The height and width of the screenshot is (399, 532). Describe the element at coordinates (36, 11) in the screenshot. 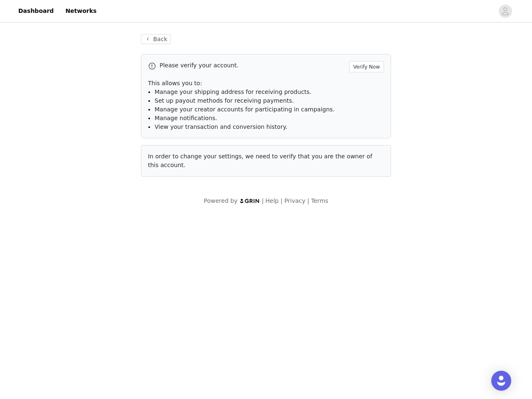

I see `a: Dashboard` at that location.